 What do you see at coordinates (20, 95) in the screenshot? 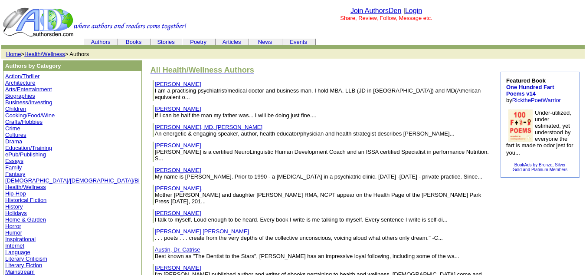
I see `a: Biographies` at bounding box center [20, 95].